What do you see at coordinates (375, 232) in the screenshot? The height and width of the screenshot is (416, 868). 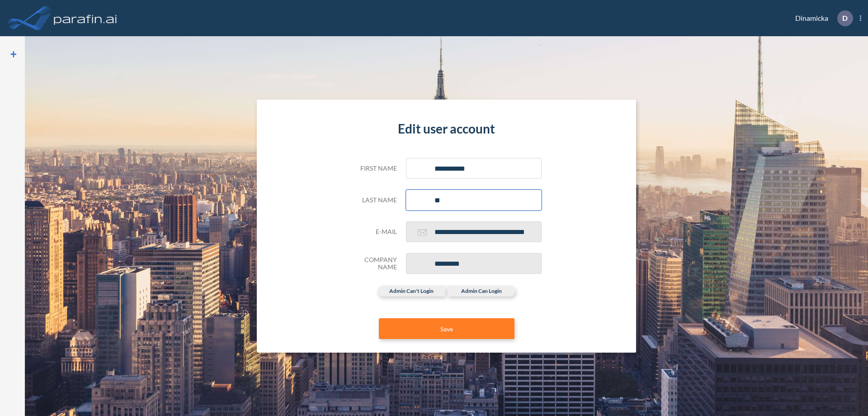 I see `h5: E-mail` at bounding box center [375, 232].